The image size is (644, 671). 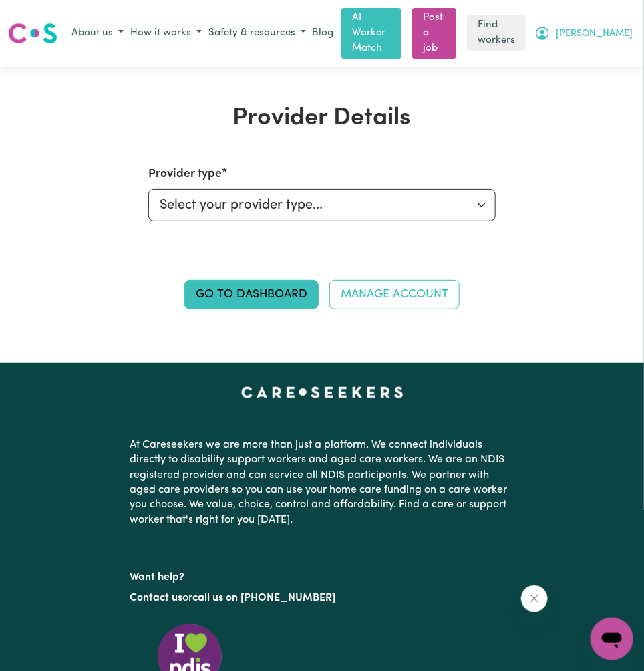 I want to click on span: Need any help?, so click(x=44, y=15).